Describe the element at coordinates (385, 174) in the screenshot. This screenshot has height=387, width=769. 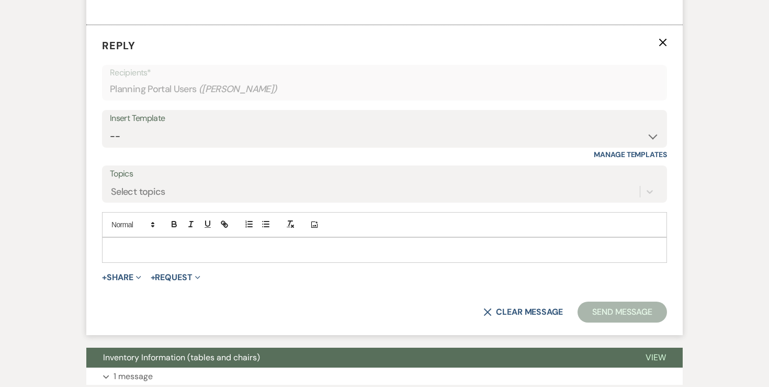
I see `label: Topics` at that location.